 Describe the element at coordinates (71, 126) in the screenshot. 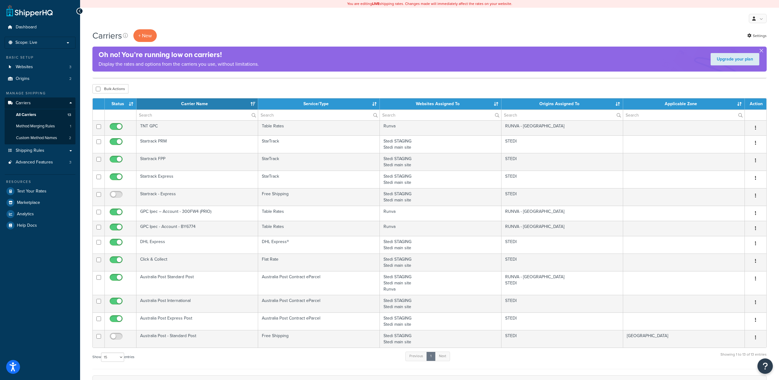

I see `span: 1` at that location.